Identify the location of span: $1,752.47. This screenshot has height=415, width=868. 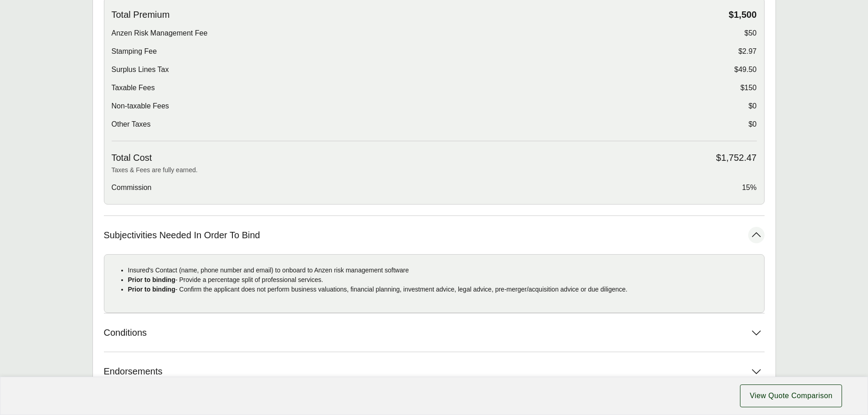
(736, 158).